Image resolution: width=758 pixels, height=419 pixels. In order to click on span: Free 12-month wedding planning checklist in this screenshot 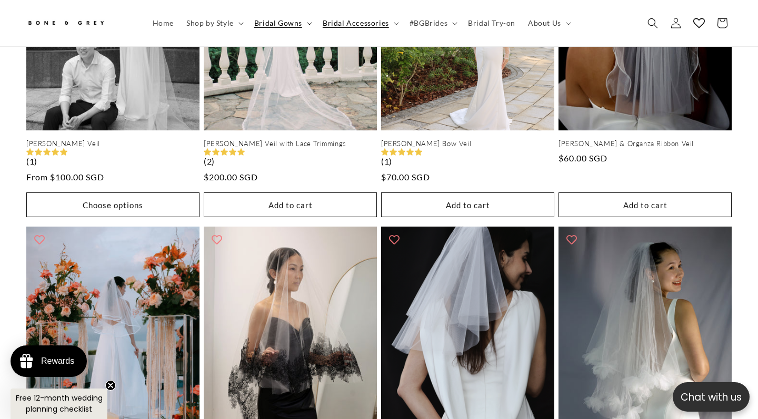, I will do `click(59, 404)`.